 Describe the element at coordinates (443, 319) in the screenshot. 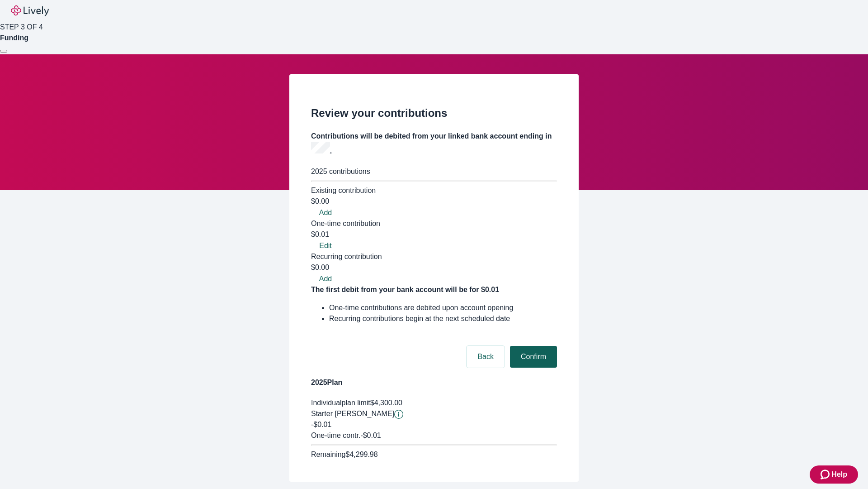

I see `li: Recurring contributions begin at the next scheduled date` at that location.